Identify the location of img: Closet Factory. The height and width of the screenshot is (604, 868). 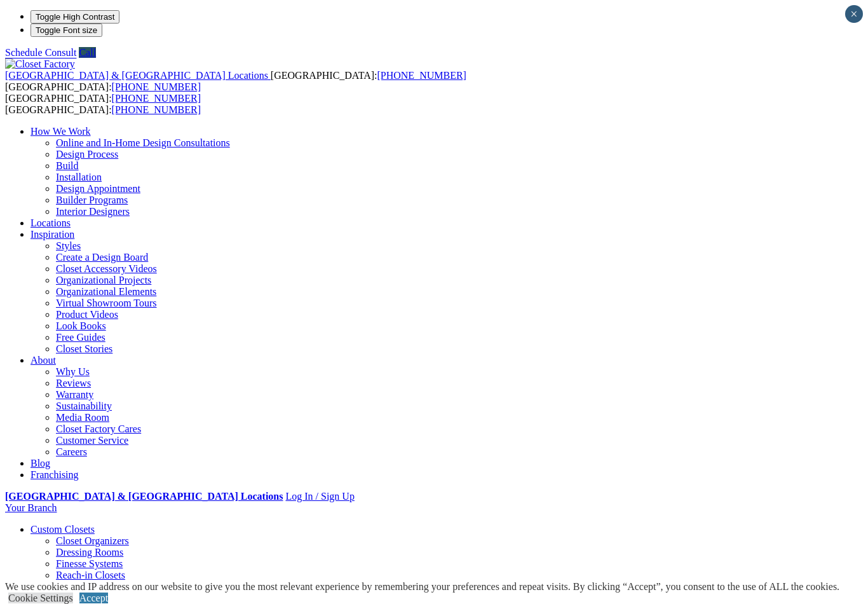
(40, 64).